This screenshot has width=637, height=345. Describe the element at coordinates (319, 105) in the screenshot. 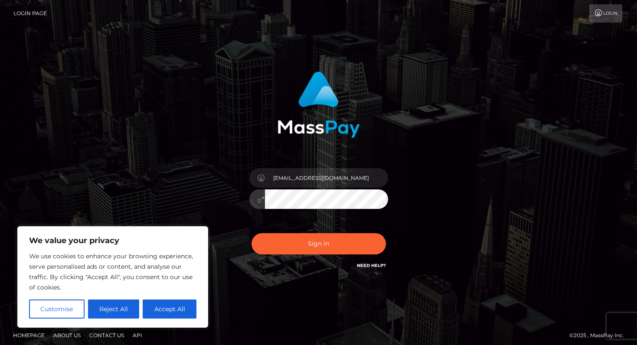

I see `img: MassPay Login` at that location.